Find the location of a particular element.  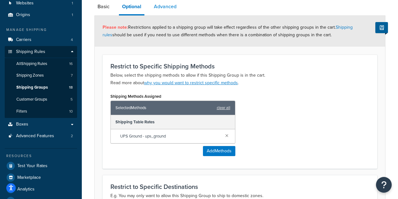

li: Marketplace is located at coordinates (41, 177).